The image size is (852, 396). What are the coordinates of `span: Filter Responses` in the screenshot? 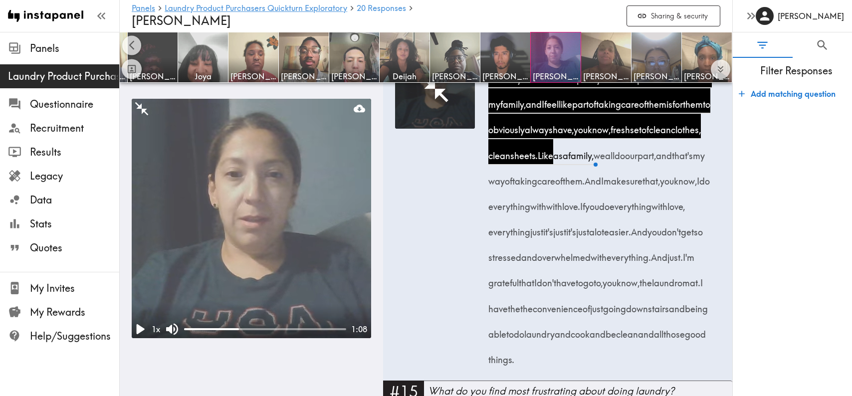 It's located at (796, 71).